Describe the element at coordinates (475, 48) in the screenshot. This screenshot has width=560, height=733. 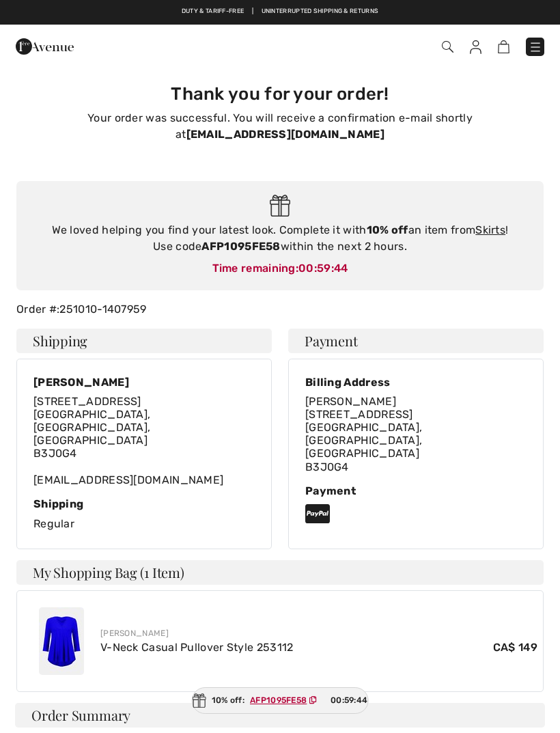
I see `img: My Info` at that location.